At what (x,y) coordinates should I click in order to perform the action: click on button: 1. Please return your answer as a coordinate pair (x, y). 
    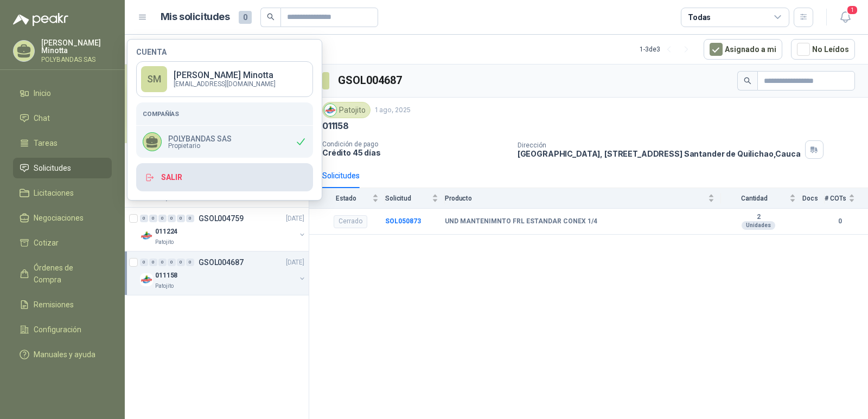
    Looking at the image, I should click on (845, 18).